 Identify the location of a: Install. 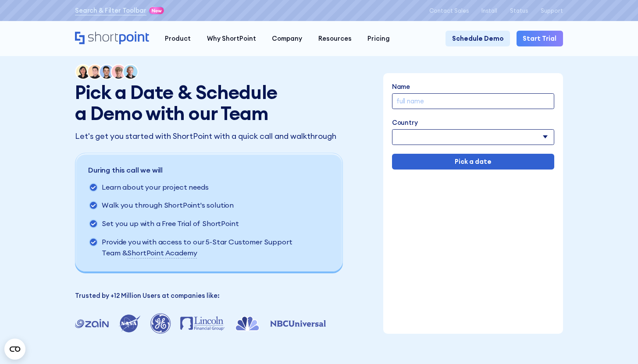
(489, 10).